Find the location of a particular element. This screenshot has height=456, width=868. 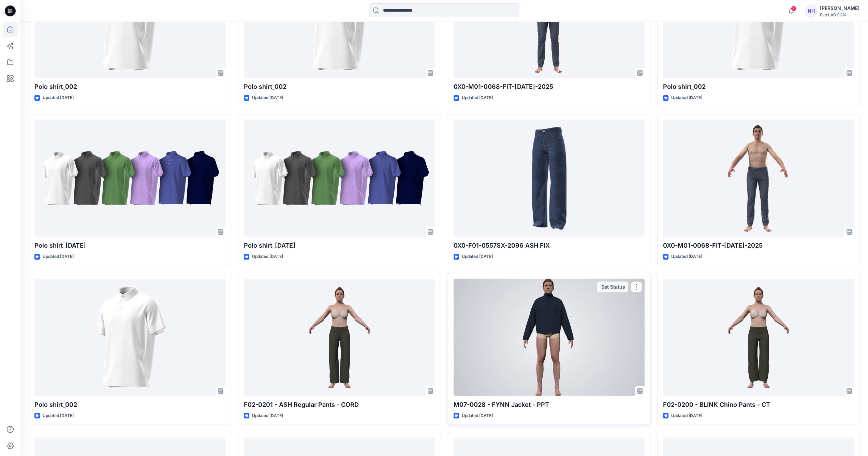

a: F02-0201 - ASH Regular Pants - CORD is located at coordinates (339, 337).